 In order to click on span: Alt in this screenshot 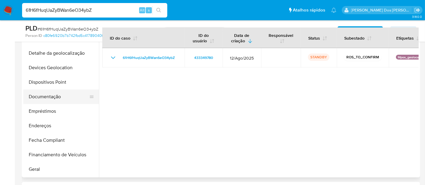, I will do `click(142, 10)`.